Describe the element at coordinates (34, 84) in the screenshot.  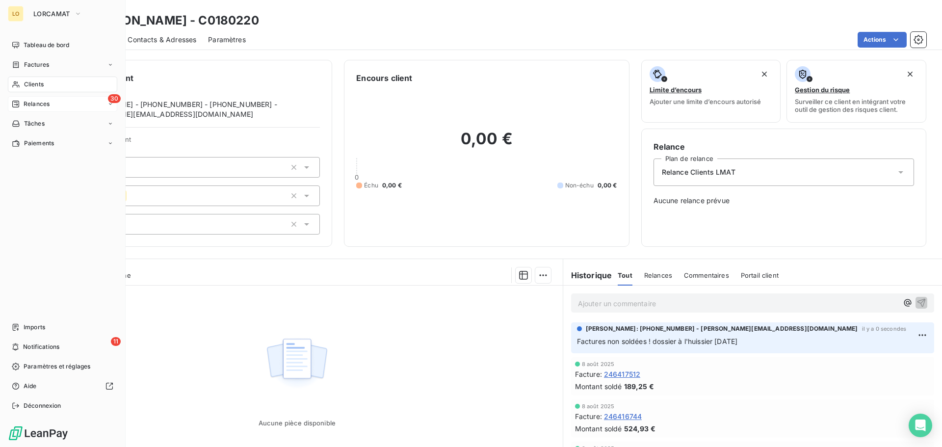
I see `span: Clients` at that location.